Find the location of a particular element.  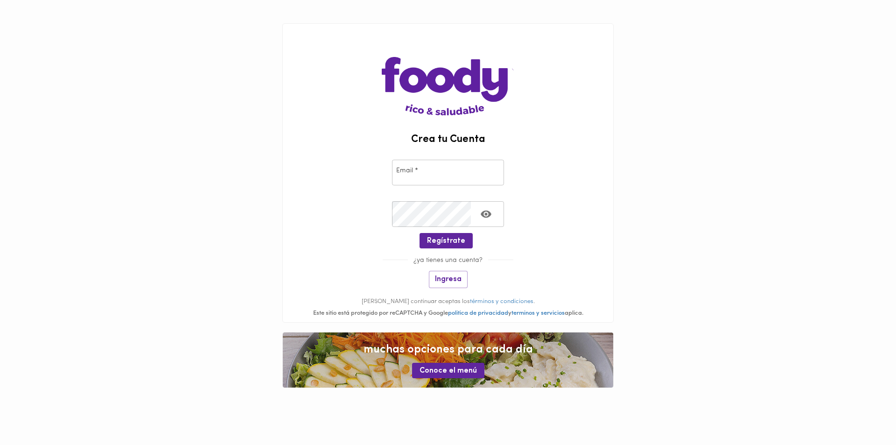

button: Regístrate is located at coordinates (446, 240).